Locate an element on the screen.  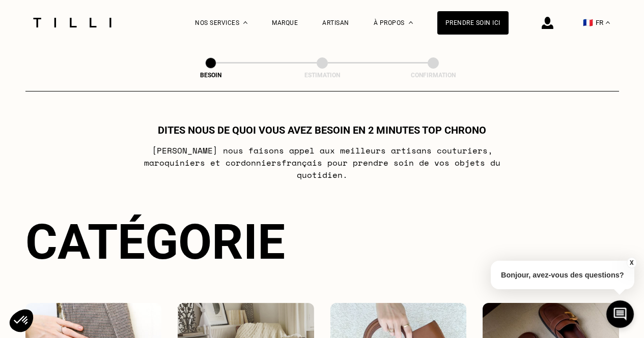
a: Prendre soin ici is located at coordinates (472, 23).